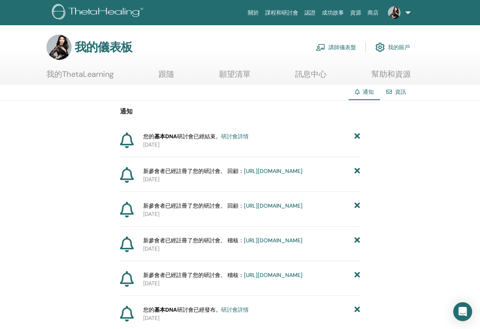 This screenshot has width=480, height=329. I want to click on a: 課程和研討會, so click(282, 13).